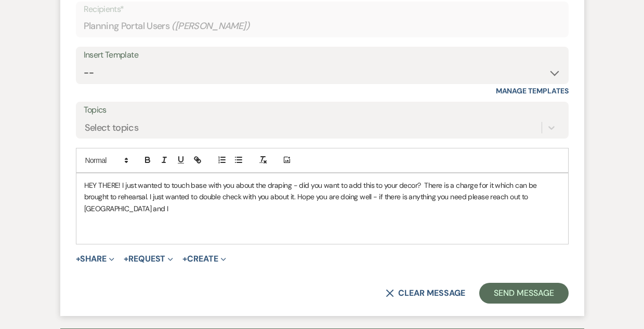 The height and width of the screenshot is (329, 644). Describe the element at coordinates (148, 259) in the screenshot. I see `button: Request` at that location.